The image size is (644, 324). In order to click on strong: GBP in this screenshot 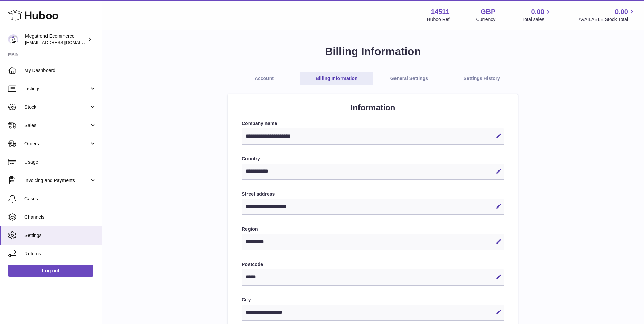, I will do `click(487, 11)`.